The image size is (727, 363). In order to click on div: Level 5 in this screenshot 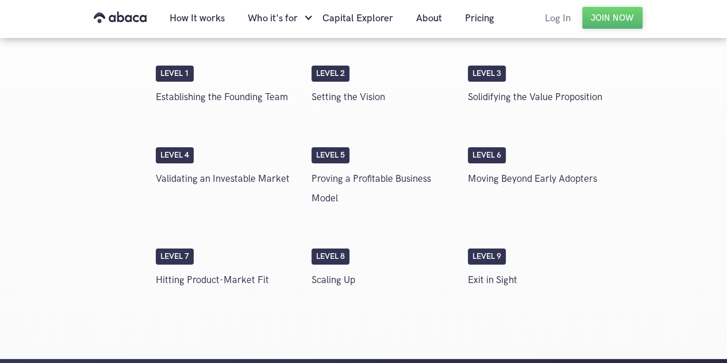, I will do `click(331, 155)`.